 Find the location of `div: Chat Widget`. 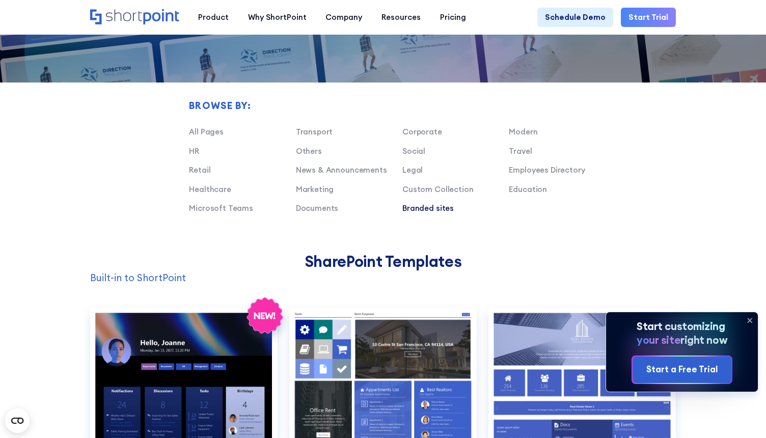

div: Chat Widget is located at coordinates (740, 413).